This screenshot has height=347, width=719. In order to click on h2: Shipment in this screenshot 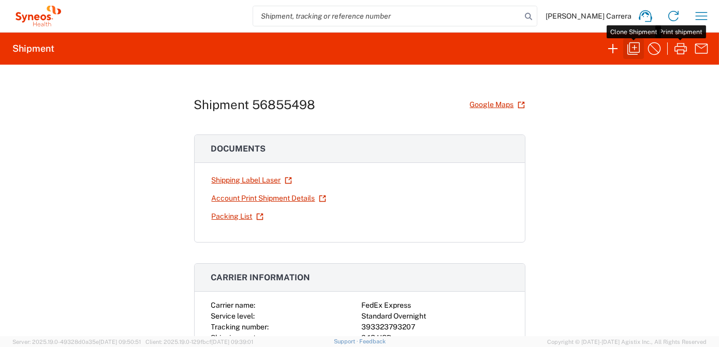, I will do `click(33, 49)`.